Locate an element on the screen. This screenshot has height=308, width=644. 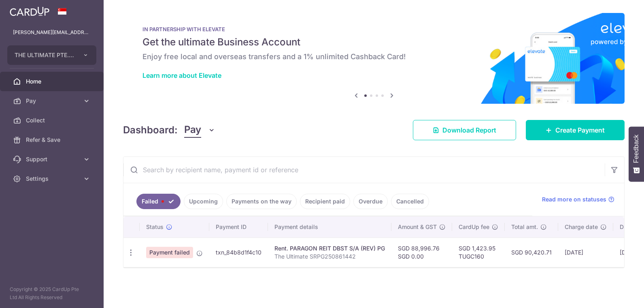
h6: Enjoy free local and overseas transfers and a 1% unlimited Cashback Card! is located at coordinates (373, 57).